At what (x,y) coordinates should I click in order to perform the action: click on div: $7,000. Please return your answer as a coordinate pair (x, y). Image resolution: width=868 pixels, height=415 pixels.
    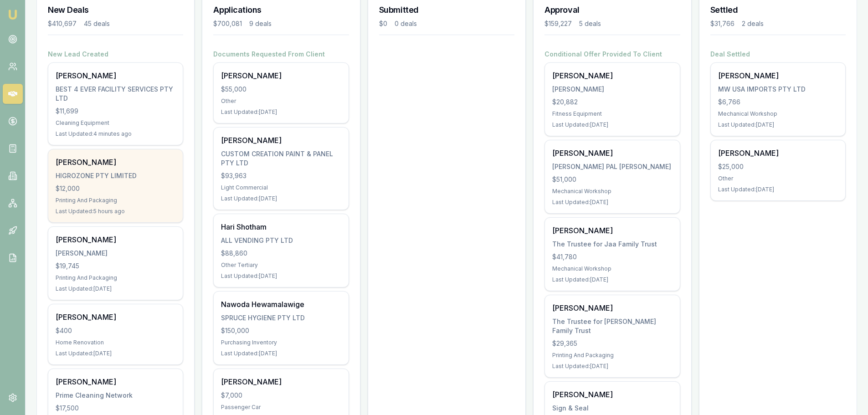
    Looking at the image, I should click on (281, 395).